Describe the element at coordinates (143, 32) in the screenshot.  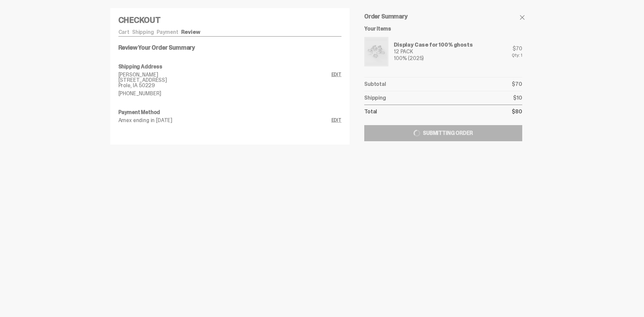
I see `a: Shipping` at that location.